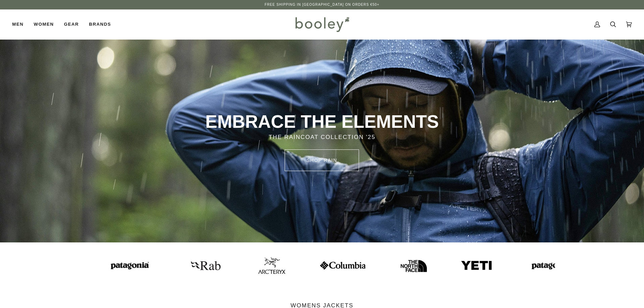 The image size is (644, 308). What do you see at coordinates (100, 24) in the screenshot?
I see `div: Brands` at bounding box center [100, 24].